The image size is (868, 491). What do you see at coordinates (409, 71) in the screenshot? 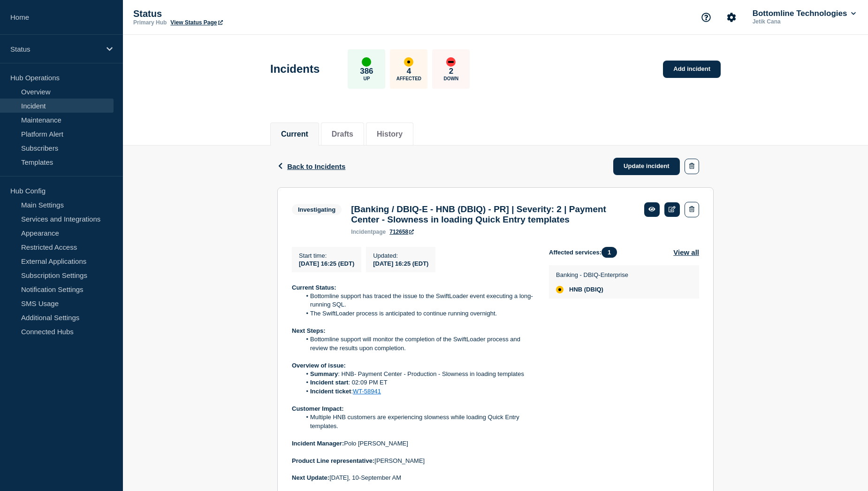
I see `p: 4` at bounding box center [409, 71].